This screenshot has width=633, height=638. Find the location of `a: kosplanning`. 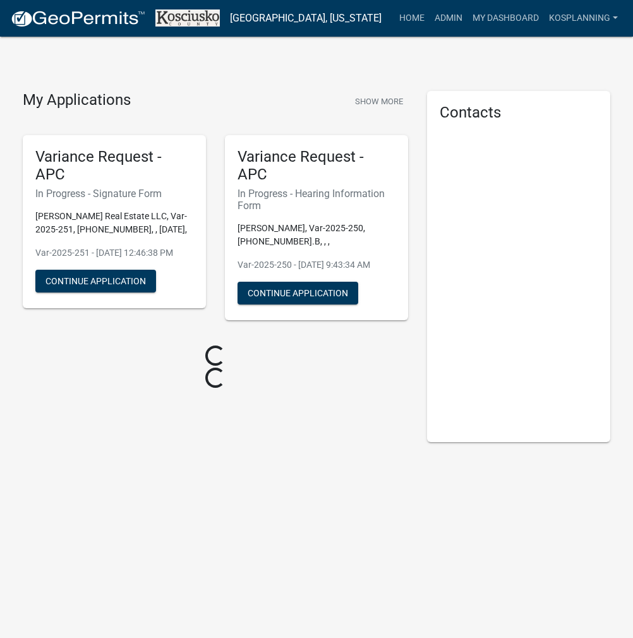

a: kosplanning is located at coordinates (583, 18).